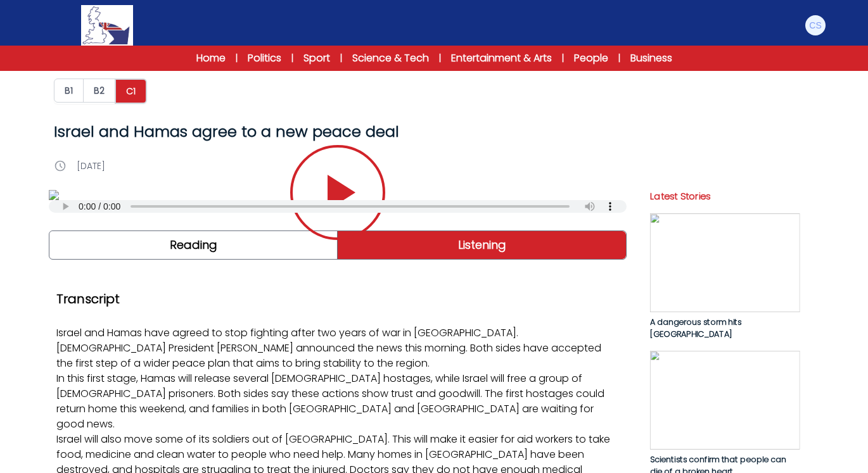 The width and height of the screenshot is (868, 473). Describe the element at coordinates (501, 58) in the screenshot. I see `a: Entertainment & Arts` at that location.